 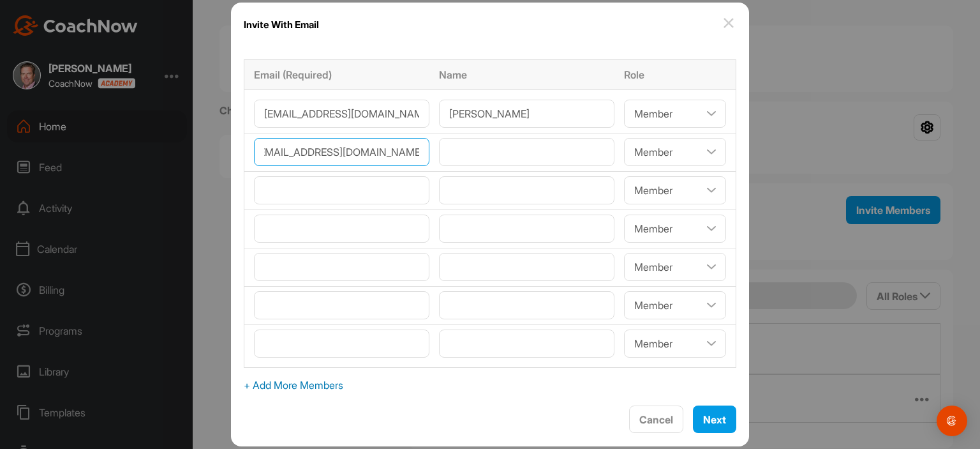 What do you see at coordinates (490, 385) in the screenshot?
I see `span: + Add More Members` at bounding box center [490, 385].